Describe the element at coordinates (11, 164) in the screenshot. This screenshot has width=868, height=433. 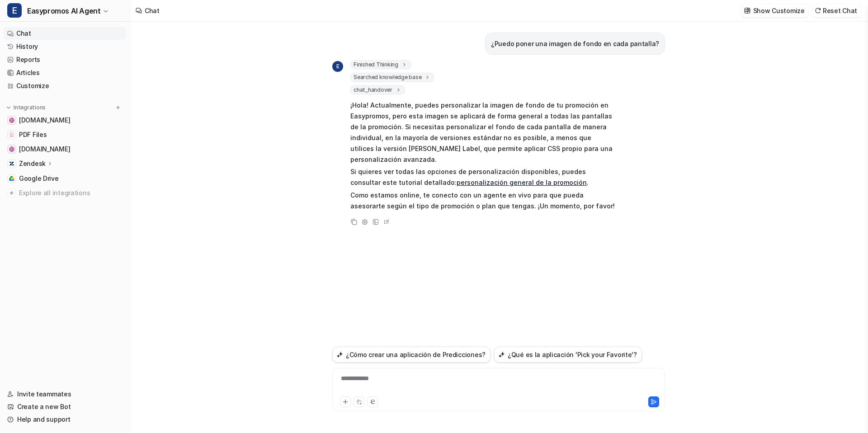
I see `img: Zendesk` at that location.